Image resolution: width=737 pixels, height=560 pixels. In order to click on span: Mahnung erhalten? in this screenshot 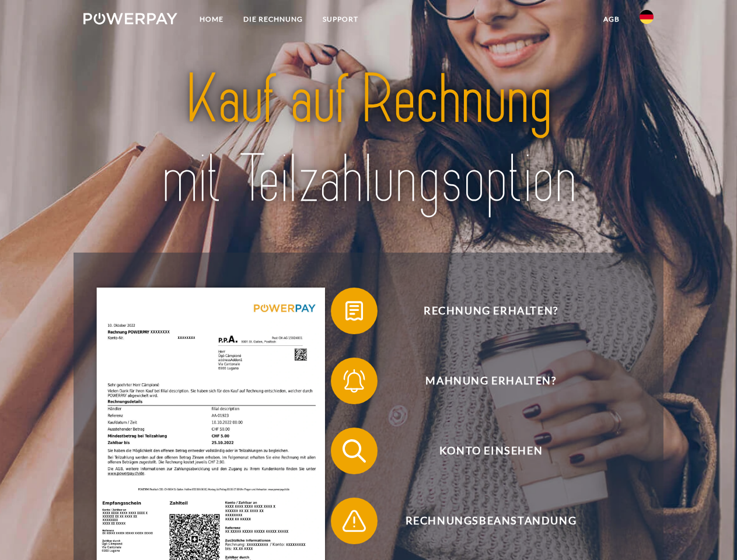, I will do `click(490, 381)`.